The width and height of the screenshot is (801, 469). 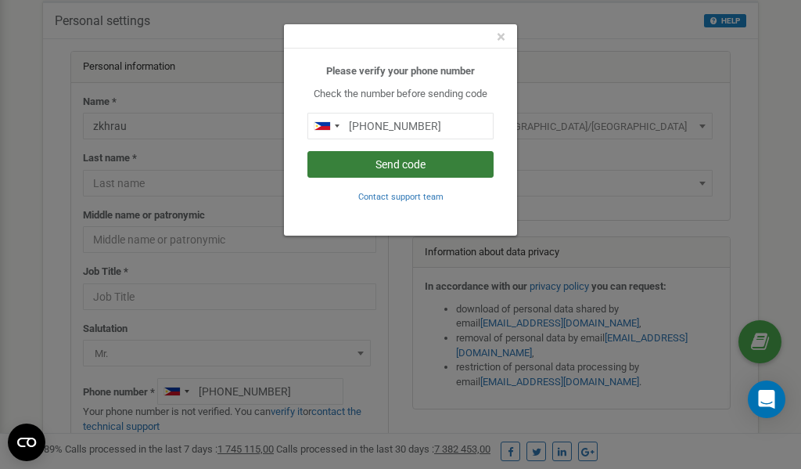 What do you see at coordinates (767, 399) in the screenshot?
I see `div: Open Intercom Messenger` at bounding box center [767, 399].